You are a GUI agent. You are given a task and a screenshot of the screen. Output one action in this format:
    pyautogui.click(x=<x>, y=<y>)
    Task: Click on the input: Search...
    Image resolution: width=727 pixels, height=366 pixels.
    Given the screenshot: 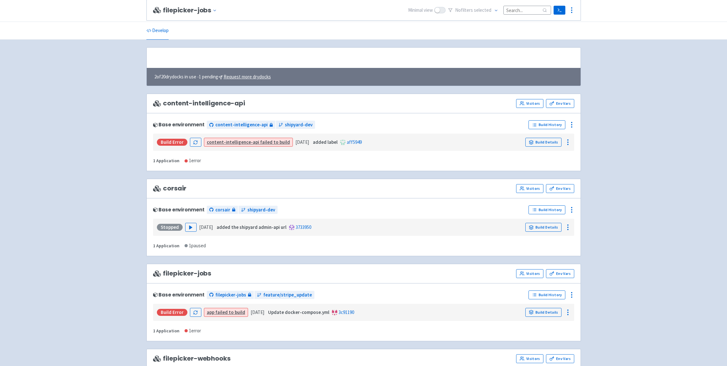 What is the action you would take?
    pyautogui.click(x=528, y=10)
    